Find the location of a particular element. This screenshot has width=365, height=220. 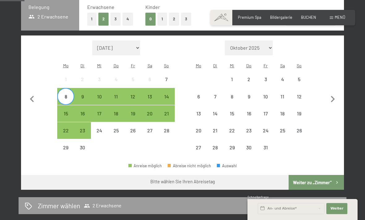

button: 1 is located at coordinates (92, 19).